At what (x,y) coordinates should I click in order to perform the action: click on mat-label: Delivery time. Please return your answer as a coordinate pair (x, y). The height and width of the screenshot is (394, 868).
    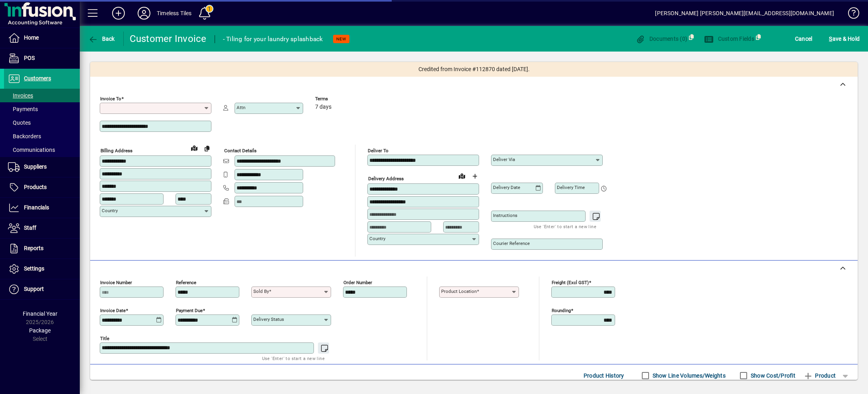
    Looking at the image, I should click on (571, 188).